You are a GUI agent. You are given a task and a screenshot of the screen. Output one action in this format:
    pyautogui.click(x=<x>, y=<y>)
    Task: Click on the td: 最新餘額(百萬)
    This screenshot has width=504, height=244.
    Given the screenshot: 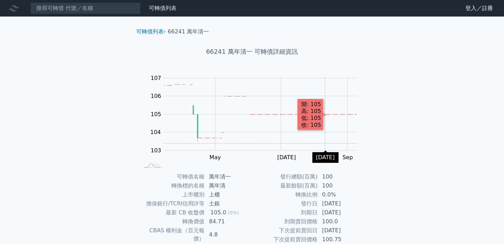 What is the action you would take?
    pyautogui.click(x=285, y=186)
    